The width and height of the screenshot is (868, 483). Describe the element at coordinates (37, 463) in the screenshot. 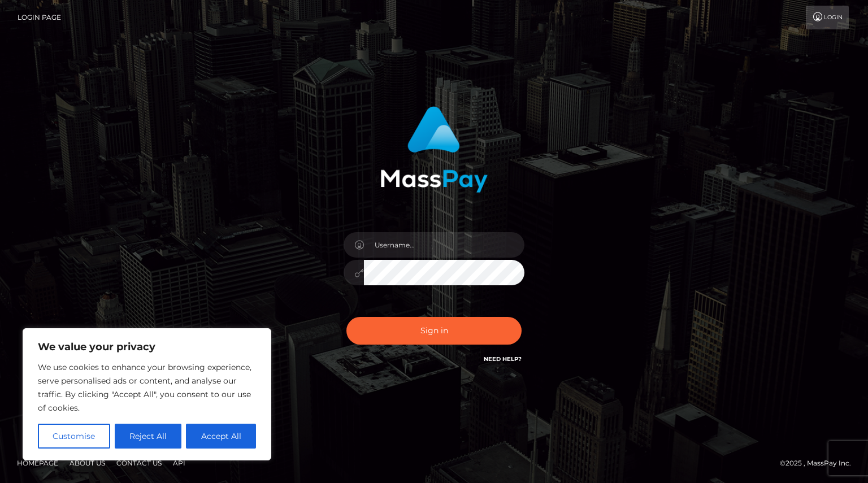

I see `a: Homepage` at that location.